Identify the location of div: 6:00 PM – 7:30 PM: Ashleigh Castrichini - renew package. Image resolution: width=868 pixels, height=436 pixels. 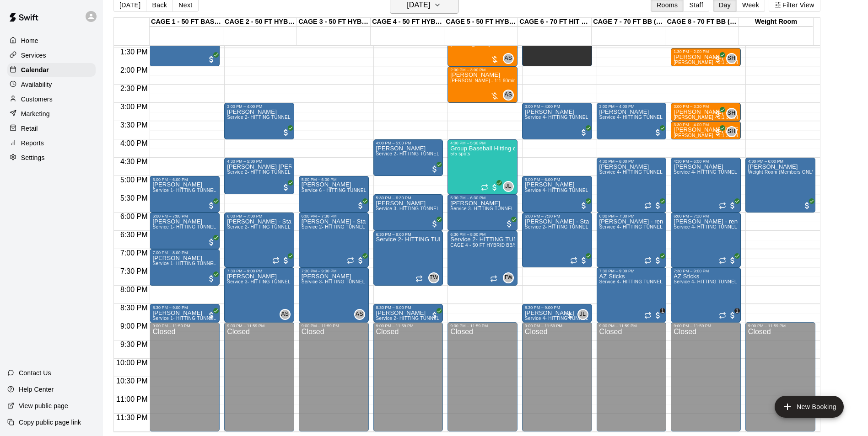
(631, 239).